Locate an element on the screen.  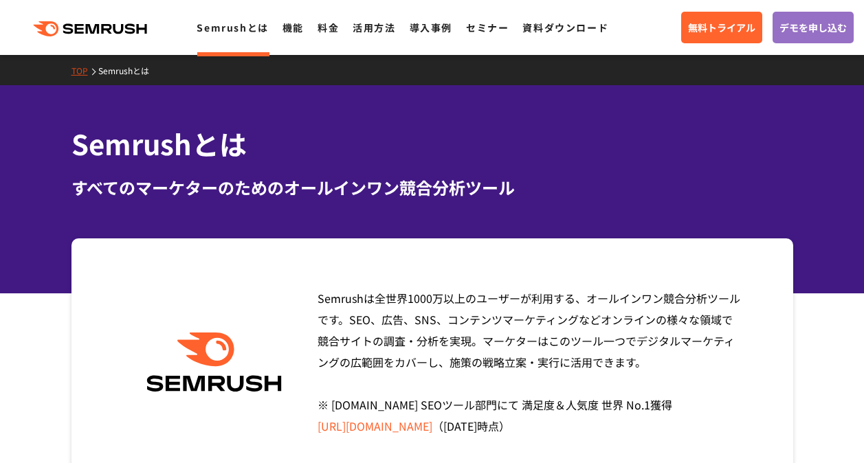
div: すべてのマーケターのためのオールインワン競合分析ツール is located at coordinates (432, 188).